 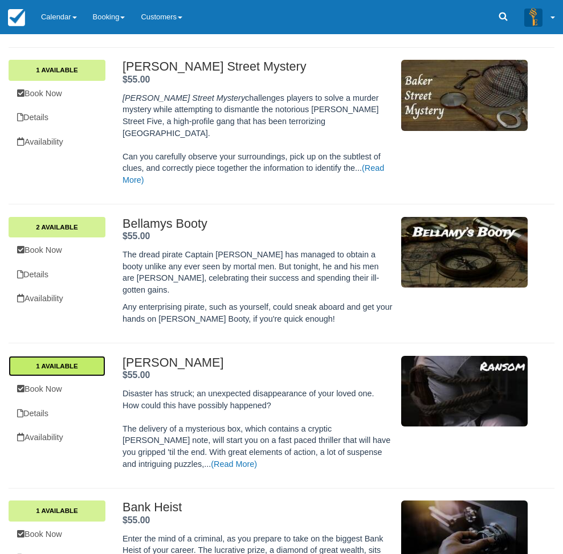 What do you see at coordinates (464, 252) in the screenshot?
I see `img: M69-2` at bounding box center [464, 252].